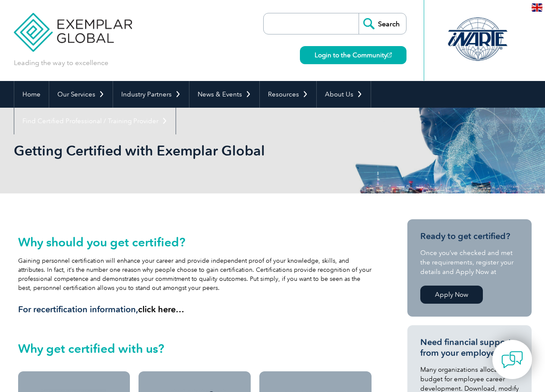 This screenshot has width=545, height=392. What do you see at coordinates (288, 94) in the screenshot?
I see `a: Resources` at bounding box center [288, 94].